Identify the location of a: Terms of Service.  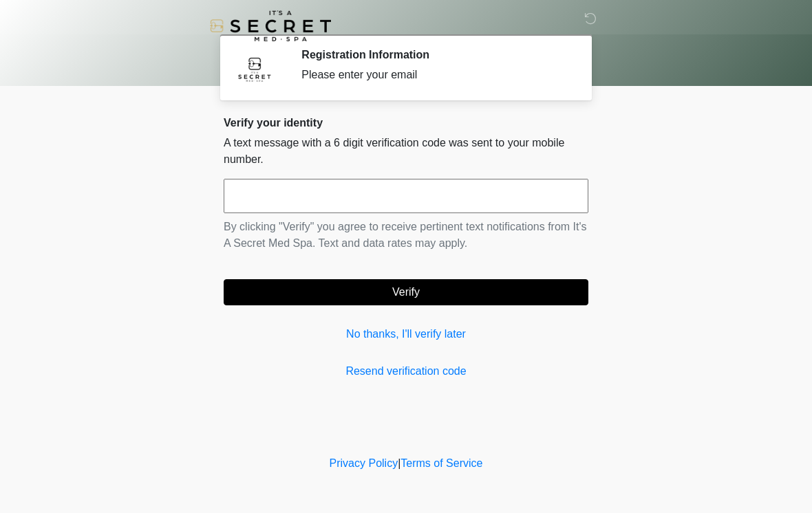
(441, 463).